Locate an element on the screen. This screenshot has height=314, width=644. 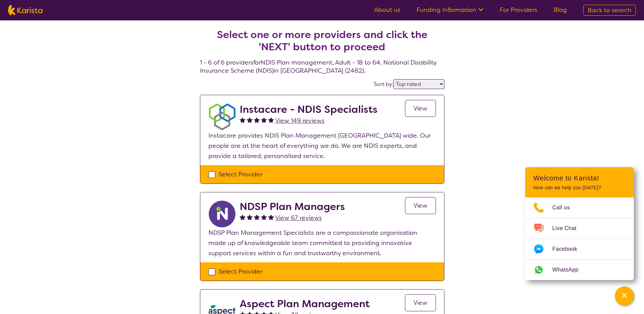
a: For Providers is located at coordinates (519, 10).